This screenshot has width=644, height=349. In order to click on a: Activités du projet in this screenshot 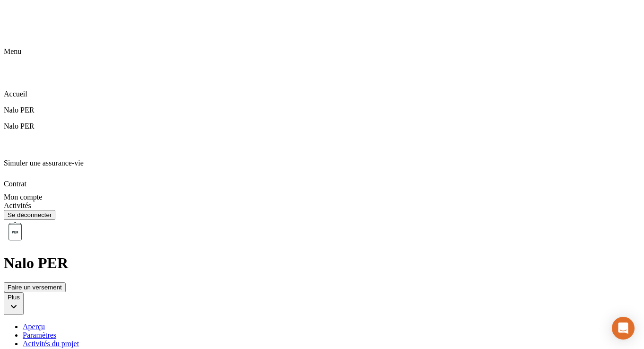, I will do `click(331, 344)`.